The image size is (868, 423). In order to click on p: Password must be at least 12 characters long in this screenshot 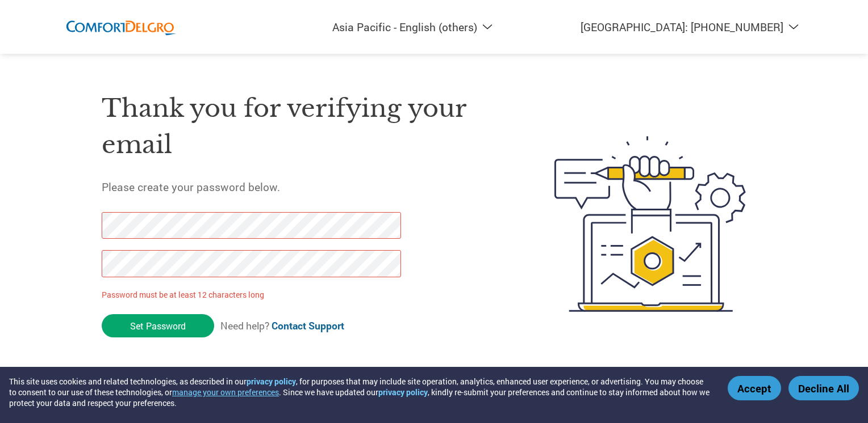, I will do `click(253, 295)`.